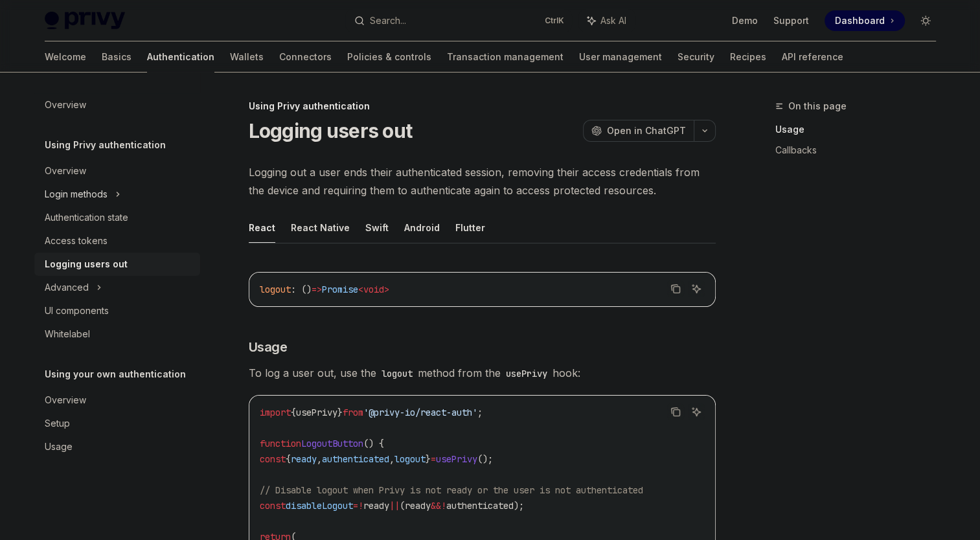  What do you see at coordinates (554, 21) in the screenshot?
I see `span: Ctrl K` at bounding box center [554, 21].